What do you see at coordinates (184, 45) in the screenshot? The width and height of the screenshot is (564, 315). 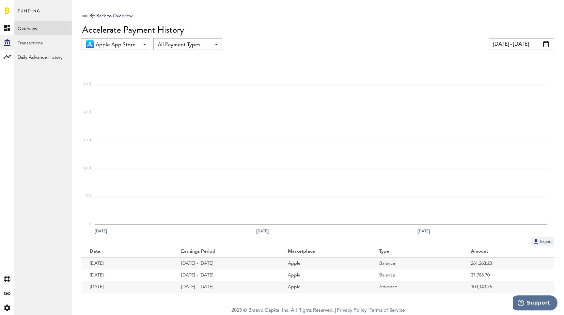 I see `span: All Payment Types` at bounding box center [184, 45].